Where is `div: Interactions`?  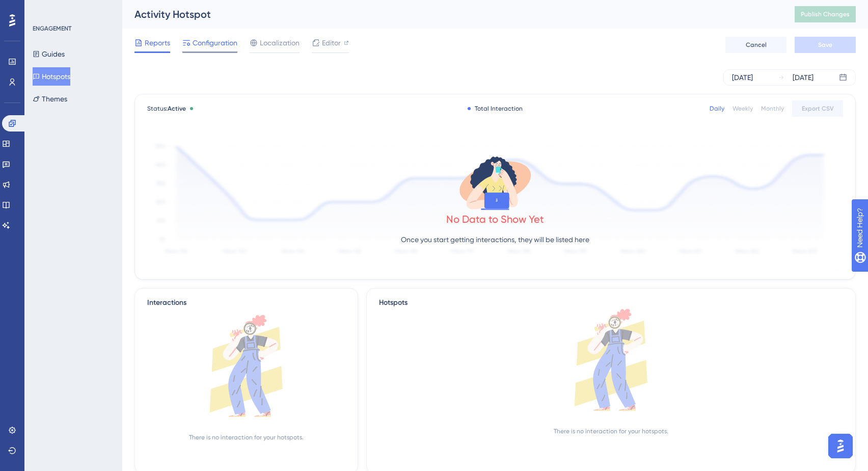
div: Interactions is located at coordinates (166, 303).